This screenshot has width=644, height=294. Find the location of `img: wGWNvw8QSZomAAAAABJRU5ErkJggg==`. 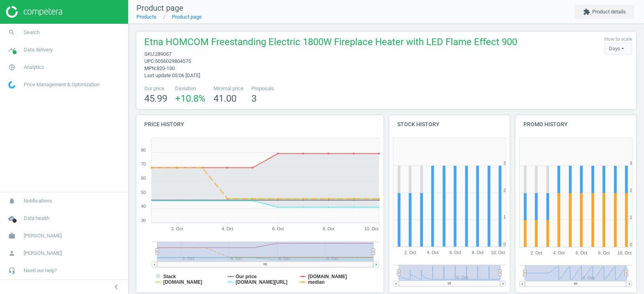

img: wGWNvw8QSZomAAAAABJRU5ErkJggg== is located at coordinates (12, 85).